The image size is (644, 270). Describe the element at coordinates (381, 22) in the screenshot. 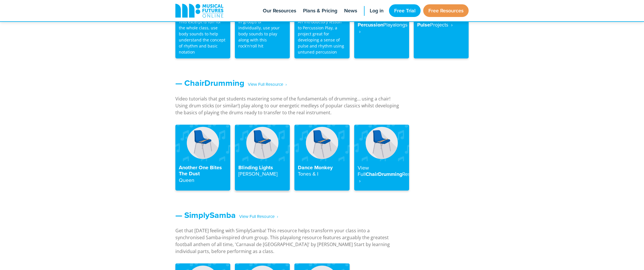

I see `h4: Body Percussion` at that location.